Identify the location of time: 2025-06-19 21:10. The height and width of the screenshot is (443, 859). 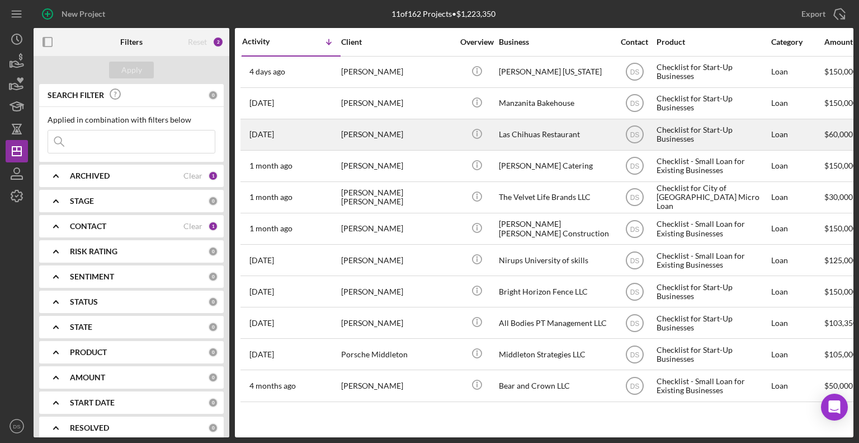
(262, 323).